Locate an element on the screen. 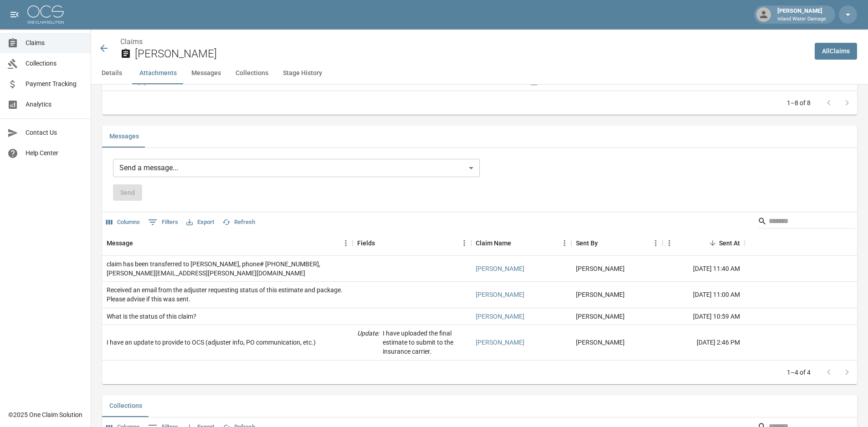 Image resolution: width=868 pixels, height=427 pixels. span: Collections is located at coordinates (54, 63).